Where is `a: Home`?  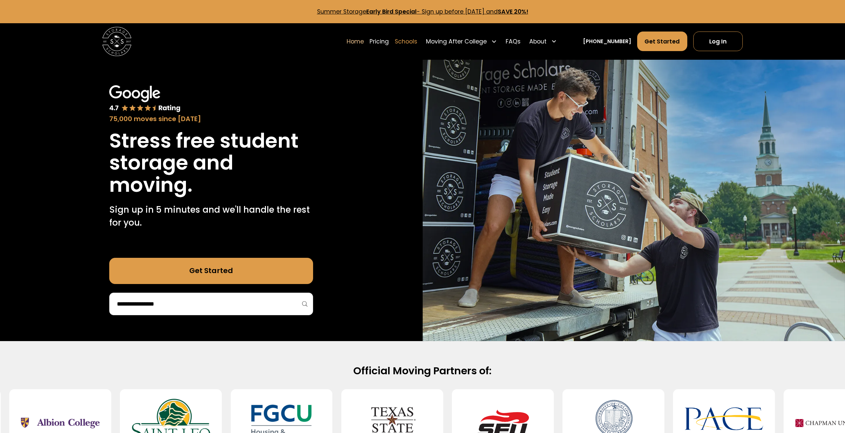
a: Home is located at coordinates (355, 41).